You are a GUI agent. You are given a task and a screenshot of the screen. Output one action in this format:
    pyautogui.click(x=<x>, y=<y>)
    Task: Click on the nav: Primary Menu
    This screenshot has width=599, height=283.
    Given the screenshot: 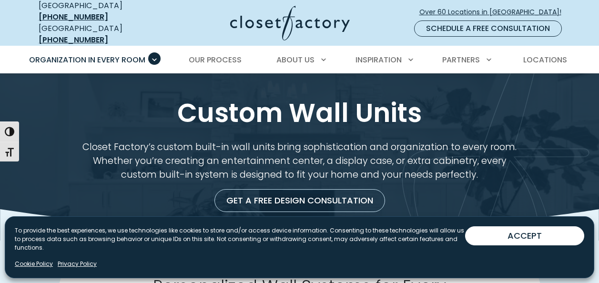 What is the action you would take?
    pyautogui.click(x=300, y=60)
    